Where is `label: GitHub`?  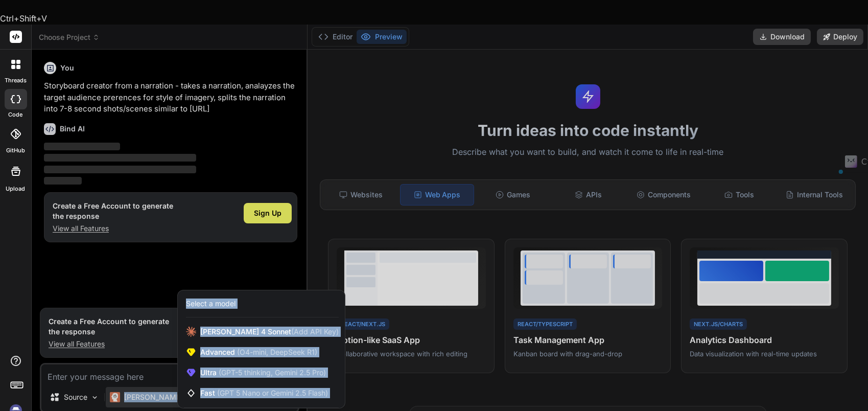
label: GitHub is located at coordinates (15, 150).